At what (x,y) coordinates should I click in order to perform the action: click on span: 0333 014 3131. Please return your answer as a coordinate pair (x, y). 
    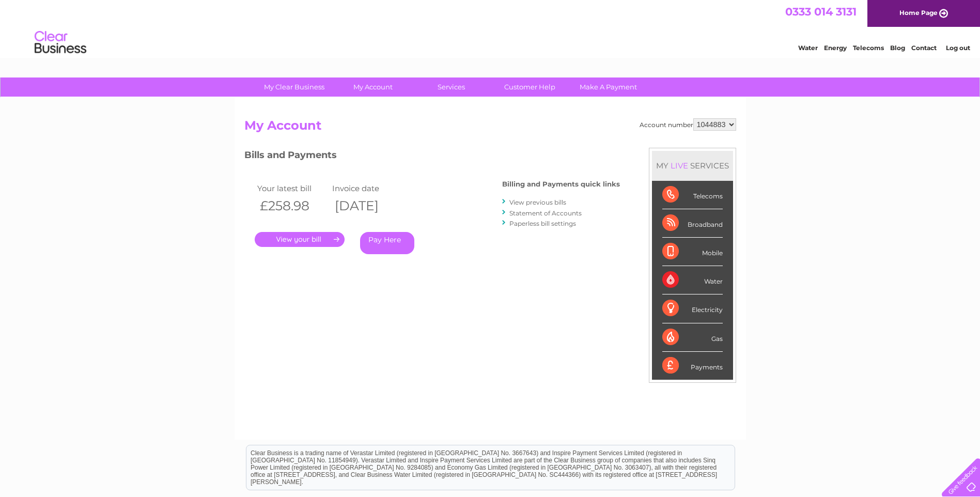
    Looking at the image, I should click on (821, 12).